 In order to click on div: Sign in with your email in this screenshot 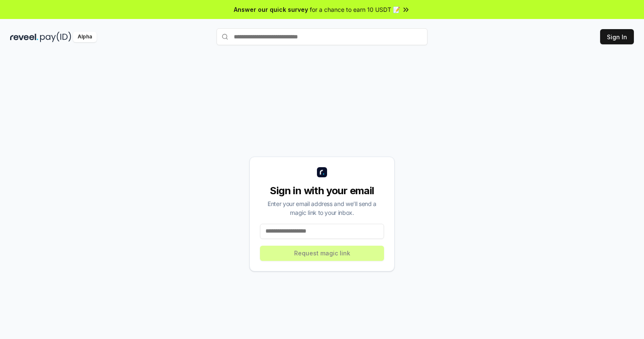, I will do `click(322, 191)`.